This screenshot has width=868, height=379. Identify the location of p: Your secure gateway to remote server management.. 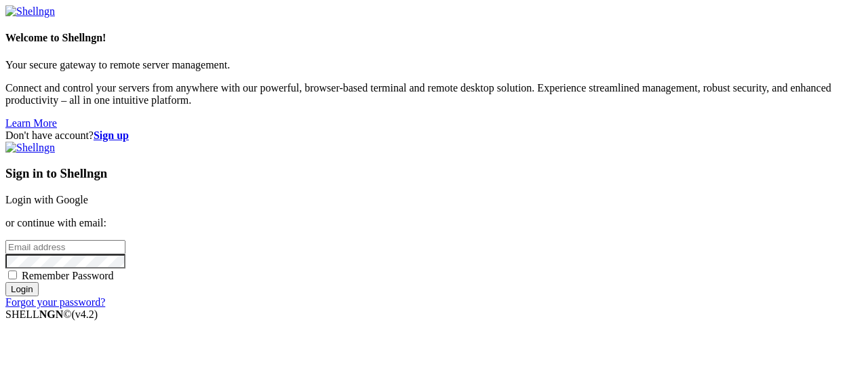
(434, 66).